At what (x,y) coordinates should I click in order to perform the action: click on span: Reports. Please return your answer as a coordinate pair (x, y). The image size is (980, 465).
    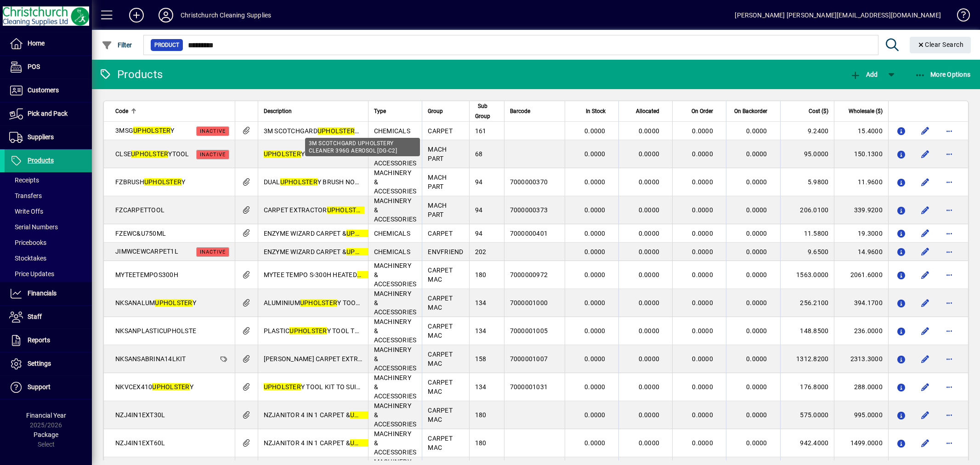
    Looking at the image, I should click on (39, 340).